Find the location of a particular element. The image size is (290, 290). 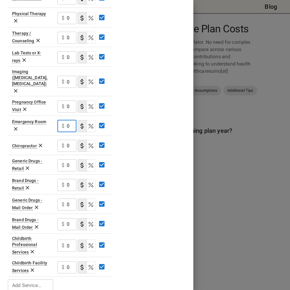

div: 90 day supply of generic drugs delivered via mail. Over 80% of drug purchases are for generic drugs. is located at coordinates (27, 204).